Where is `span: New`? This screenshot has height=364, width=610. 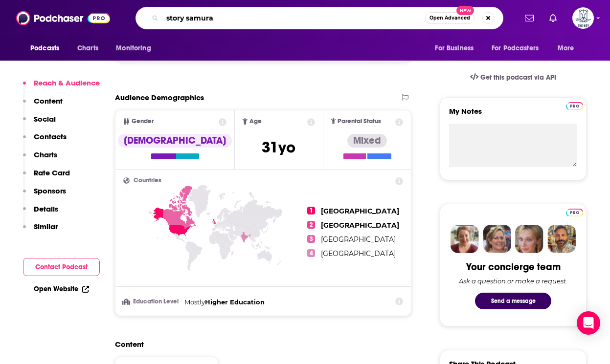 span: New is located at coordinates (465, 10).